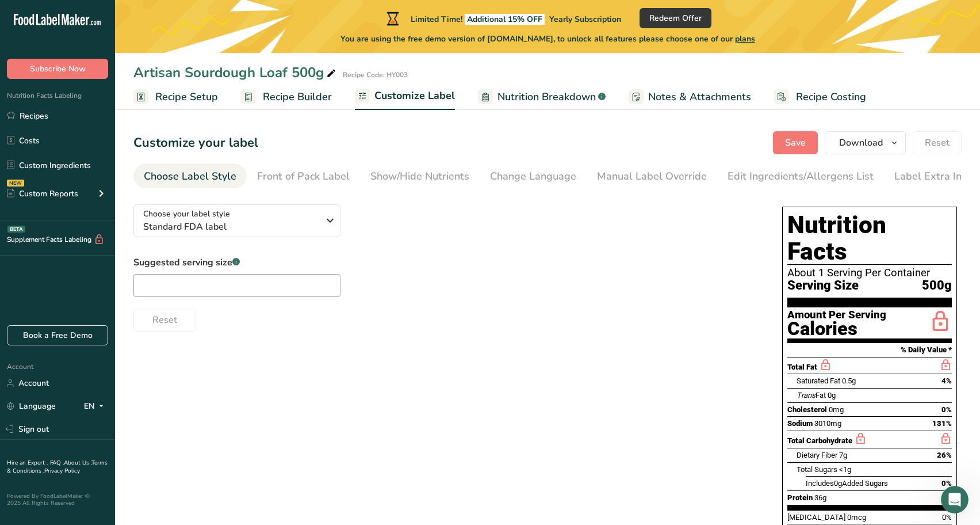  What do you see at coordinates (237, 262) in the screenshot?
I see `label: Suggested serving size` at bounding box center [237, 262].